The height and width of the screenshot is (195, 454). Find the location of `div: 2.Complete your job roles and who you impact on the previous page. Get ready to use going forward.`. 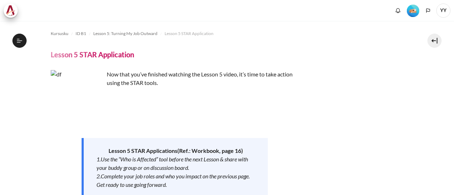

div: 2.Complete your job roles and who you impact on the previous page. Get ready to use going forward. is located at coordinates (176, 181).